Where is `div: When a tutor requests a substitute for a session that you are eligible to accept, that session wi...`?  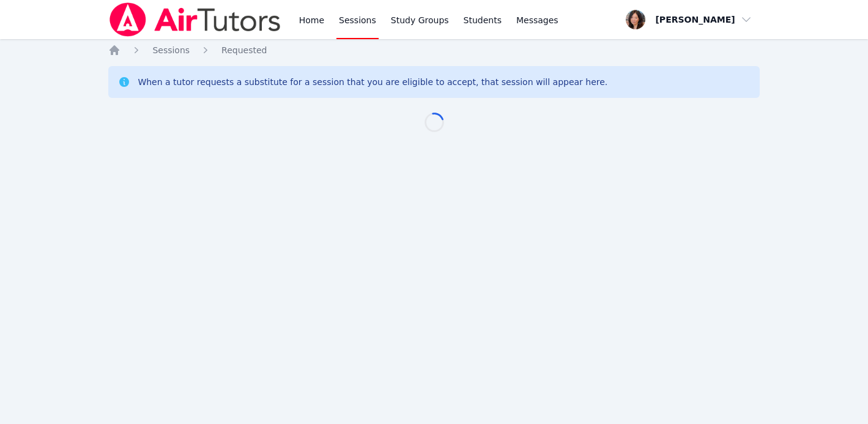
div: When a tutor requests a substitute for a session that you are eligible to accept, that session wi... is located at coordinates (373, 82).